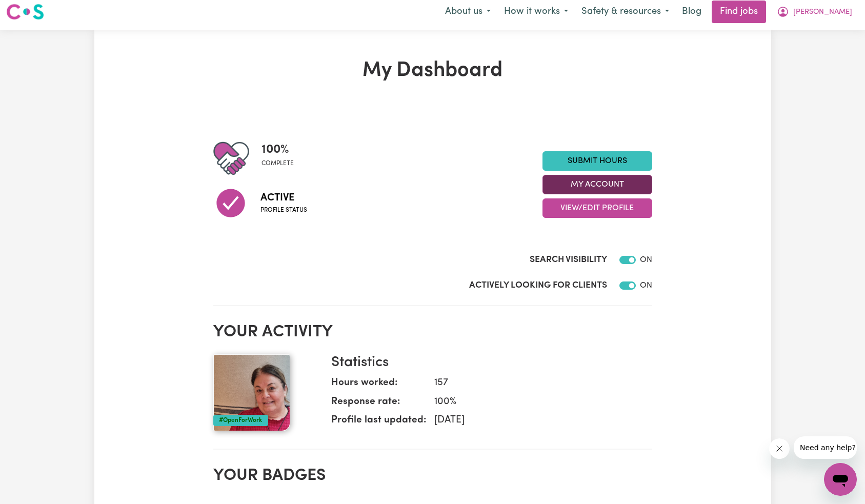 The width and height of the screenshot is (865, 504). I want to click on a: Find jobs, so click(739, 12).